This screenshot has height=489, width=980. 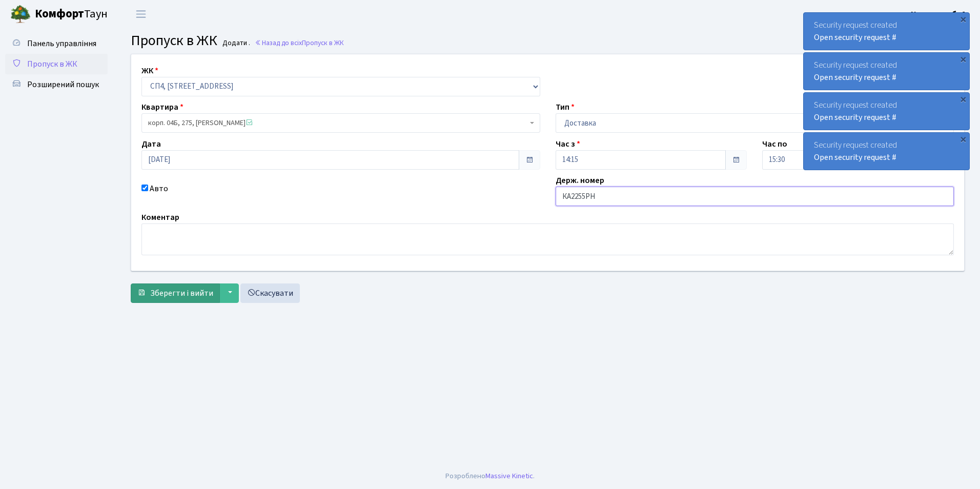 What do you see at coordinates (21, 14) in the screenshot?
I see `img: logo.png` at bounding box center [21, 14].